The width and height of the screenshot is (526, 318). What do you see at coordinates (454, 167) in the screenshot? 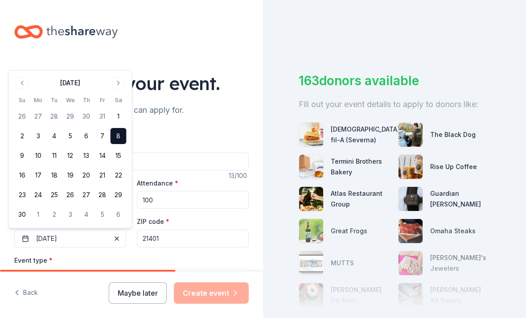
I see `div: Rise Up Coffee` at bounding box center [454, 167].